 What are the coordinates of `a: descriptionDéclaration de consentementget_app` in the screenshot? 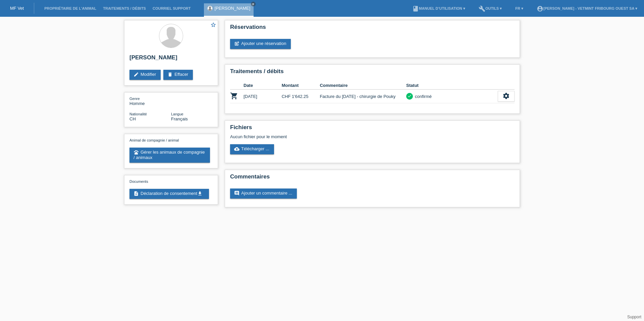 It's located at (169, 194).